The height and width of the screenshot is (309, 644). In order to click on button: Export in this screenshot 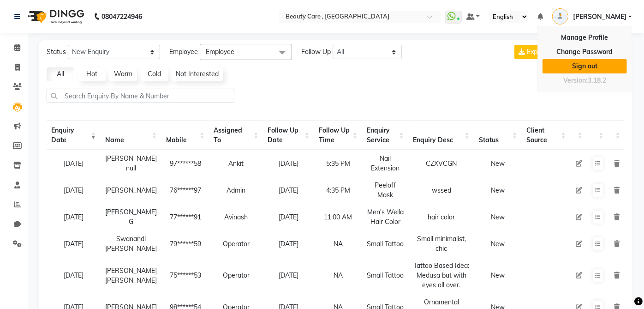, I will do `click(532, 52)`.